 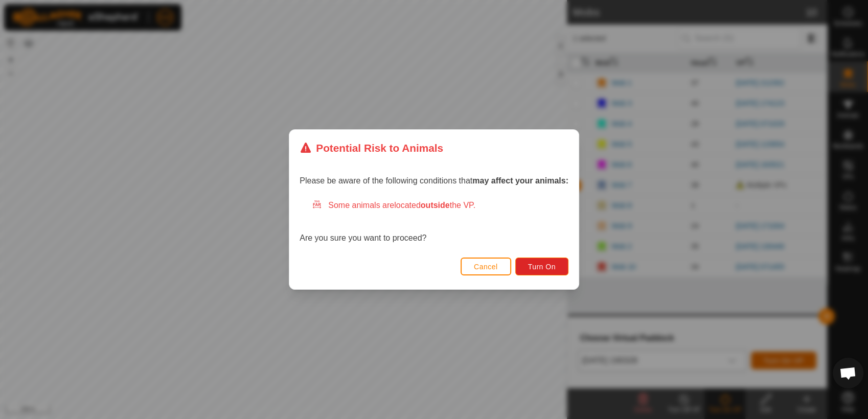 What do you see at coordinates (435, 205) in the screenshot?
I see `strong: outside` at bounding box center [435, 205].